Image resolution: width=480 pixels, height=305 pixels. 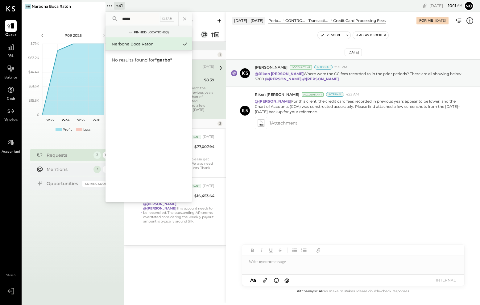 What do you see at coordinates (119, 6) in the screenshot?
I see `div: + 41` at bounding box center [119, 6].